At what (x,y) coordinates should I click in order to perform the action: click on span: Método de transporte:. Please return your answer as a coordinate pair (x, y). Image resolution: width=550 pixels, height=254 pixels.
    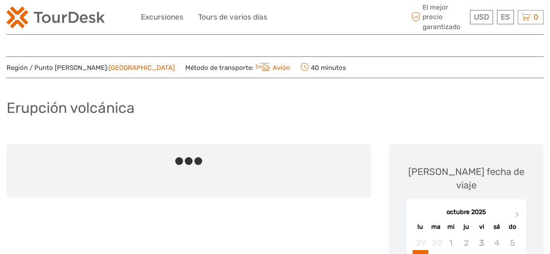
    Looking at the image, I should click on (237, 67).